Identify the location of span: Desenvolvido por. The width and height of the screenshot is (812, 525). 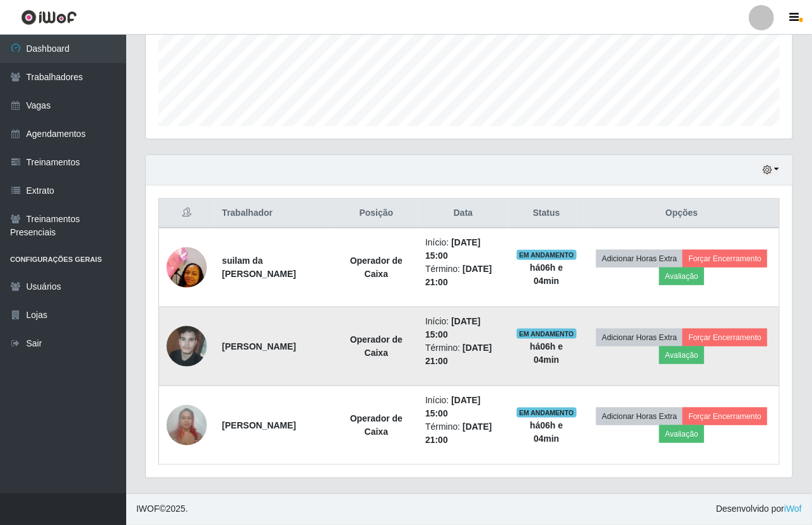
(759, 510).